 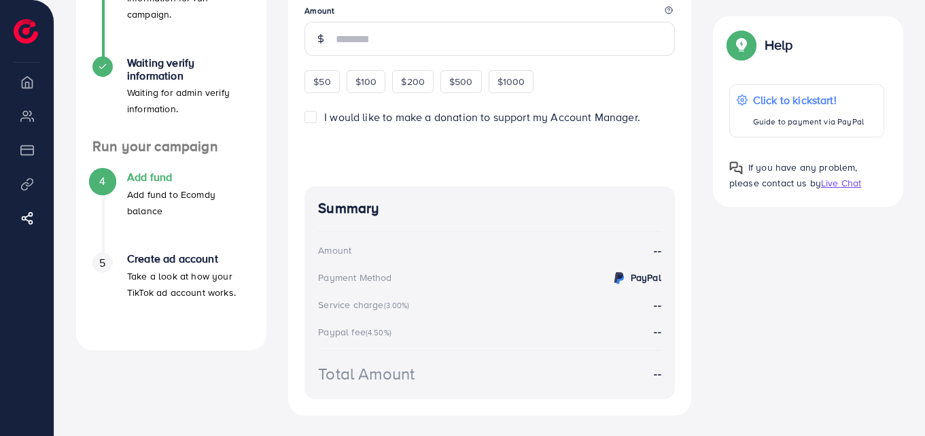 I want to click on h4: Run your campaign, so click(x=171, y=146).